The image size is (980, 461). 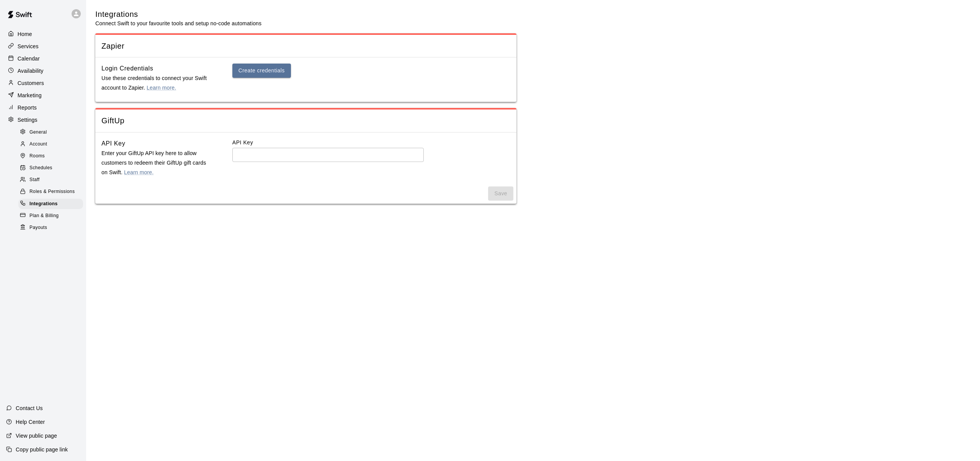 I want to click on a: Availability, so click(x=43, y=71).